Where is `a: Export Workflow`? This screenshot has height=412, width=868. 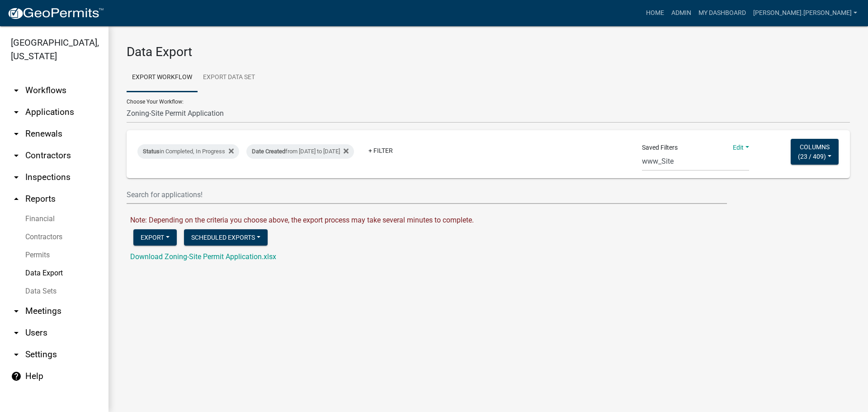
a: Export Workflow is located at coordinates (162, 78).